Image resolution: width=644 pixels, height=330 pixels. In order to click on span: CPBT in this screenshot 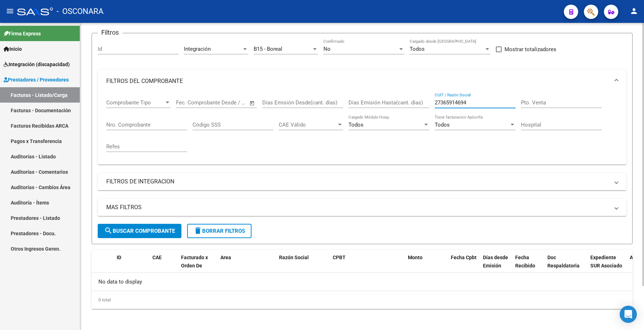, I will do `click(339, 257)`.